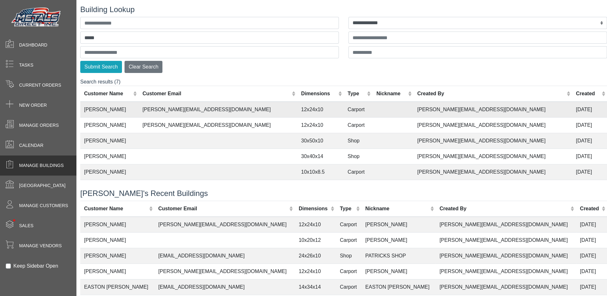 Image resolution: width=607 pixels, height=296 pixels. Describe the element at coordinates (321, 141) in the screenshot. I see `td: 30x50x10` at that location.